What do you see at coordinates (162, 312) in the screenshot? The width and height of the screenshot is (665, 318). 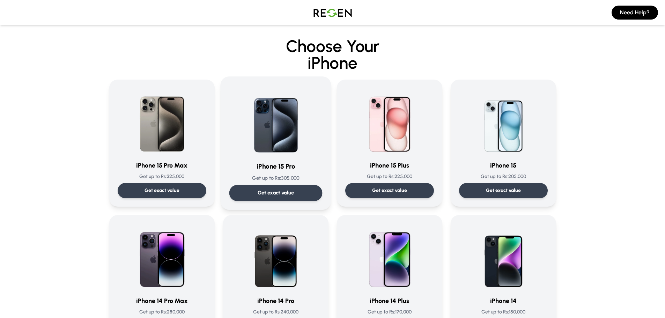 I see `p: Get up to Rs: 280,000` at bounding box center [162, 312].